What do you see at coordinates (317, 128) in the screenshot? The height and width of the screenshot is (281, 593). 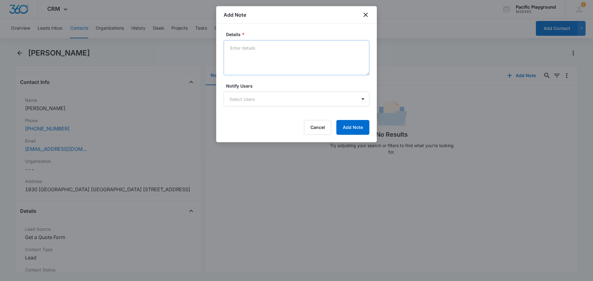 I see `button: Cancel` at bounding box center [317, 128].